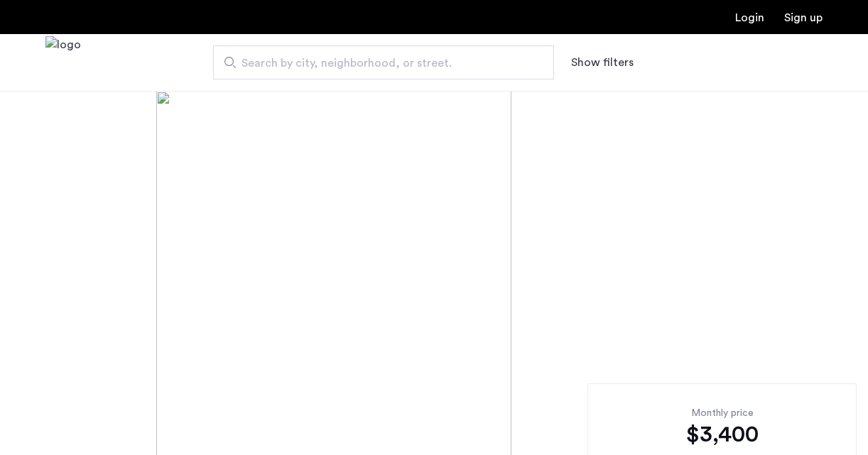 Image resolution: width=868 pixels, height=455 pixels. I want to click on a: Registration, so click(803, 18).